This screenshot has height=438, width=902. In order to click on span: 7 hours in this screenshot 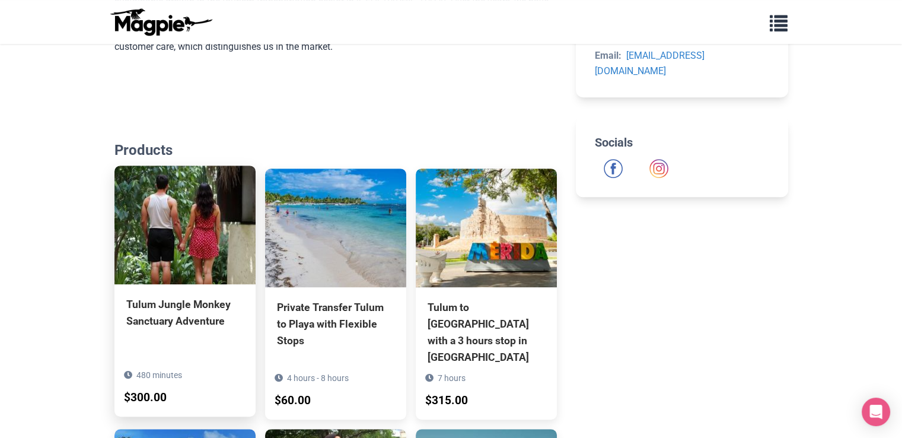, I will do `click(451, 378)`.